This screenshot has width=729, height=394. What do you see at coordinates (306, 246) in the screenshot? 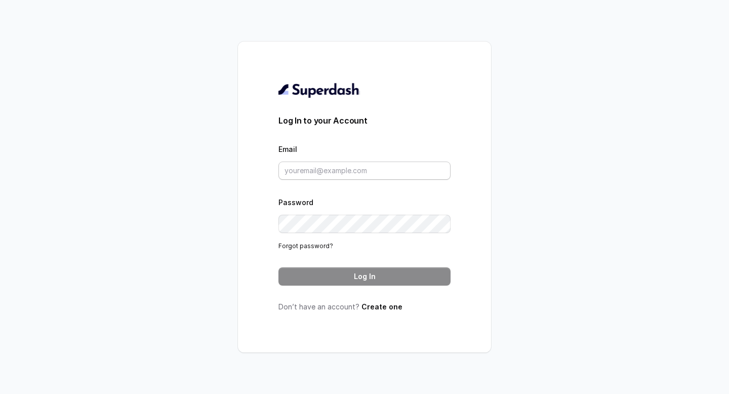
I see `a: Forgot password?` at bounding box center [306, 246].